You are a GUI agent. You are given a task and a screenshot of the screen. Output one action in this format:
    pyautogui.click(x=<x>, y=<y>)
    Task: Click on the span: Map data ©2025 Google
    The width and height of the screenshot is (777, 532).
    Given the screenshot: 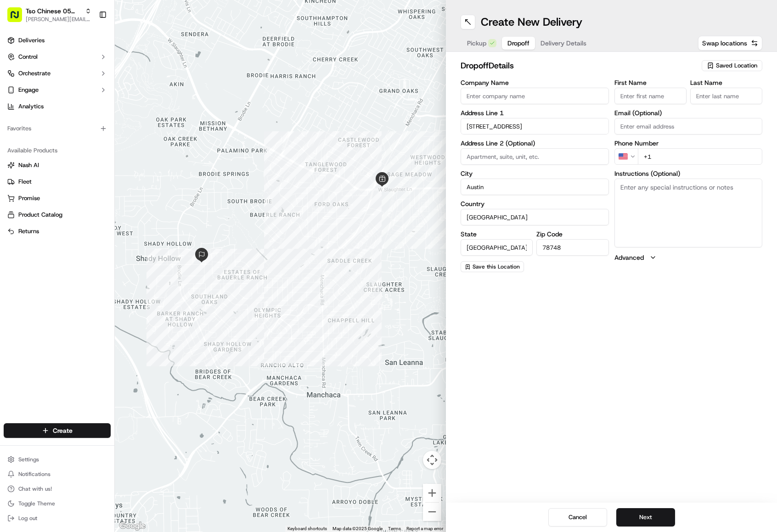 What is the action you would take?
    pyautogui.click(x=357, y=529)
    